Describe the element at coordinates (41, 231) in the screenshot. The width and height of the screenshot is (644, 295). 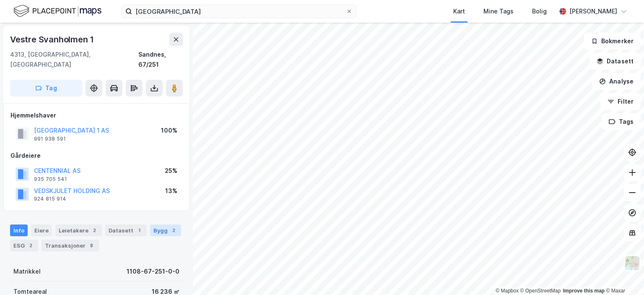
I see `div: Eiere` at that location.